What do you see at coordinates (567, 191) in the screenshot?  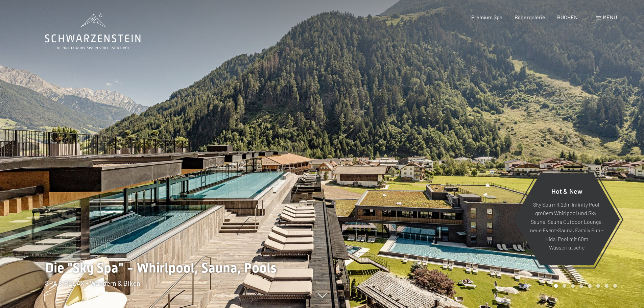 I see `span: Hot & New` at bounding box center [567, 191].